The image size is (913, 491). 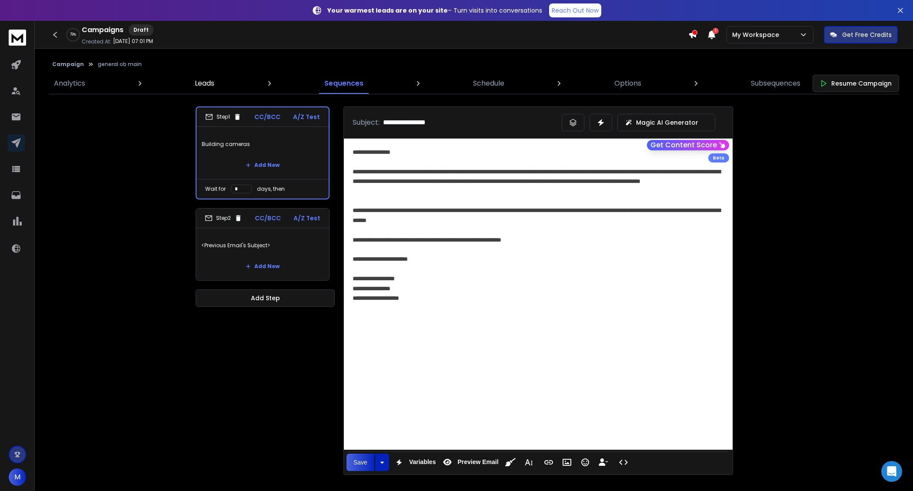 I want to click on button: Add Step, so click(x=265, y=298).